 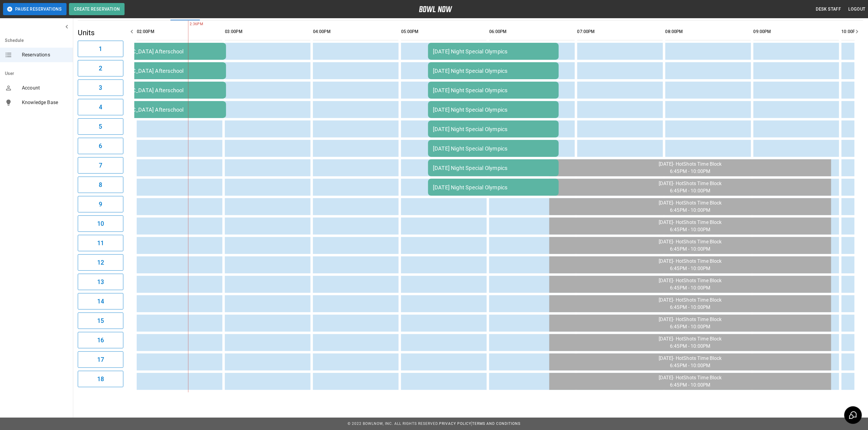 I want to click on span: 2:36PM, so click(x=189, y=25).